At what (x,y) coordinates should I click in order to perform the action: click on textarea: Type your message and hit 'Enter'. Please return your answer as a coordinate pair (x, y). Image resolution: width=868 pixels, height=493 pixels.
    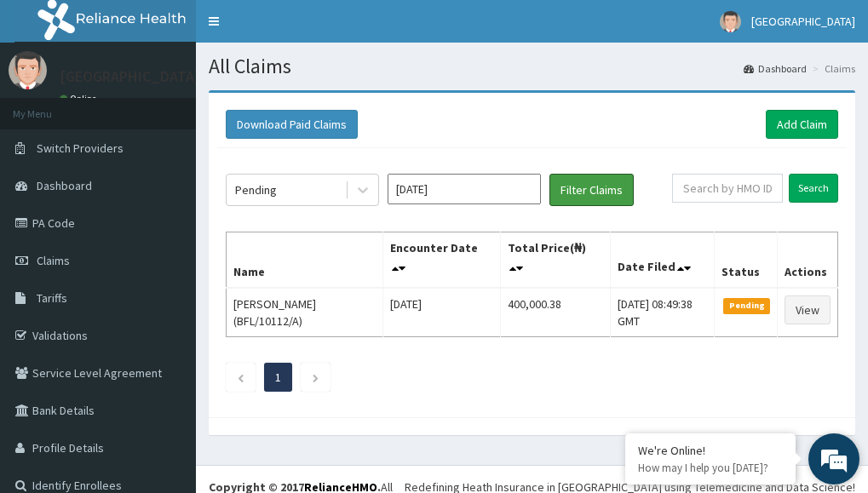
    Looking at the image, I should click on (167, 349).